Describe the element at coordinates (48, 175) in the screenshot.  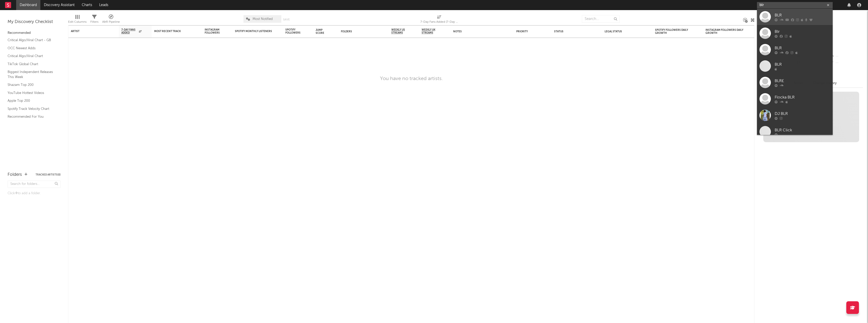
I see `button: Tracked Artists(0)` at that location.